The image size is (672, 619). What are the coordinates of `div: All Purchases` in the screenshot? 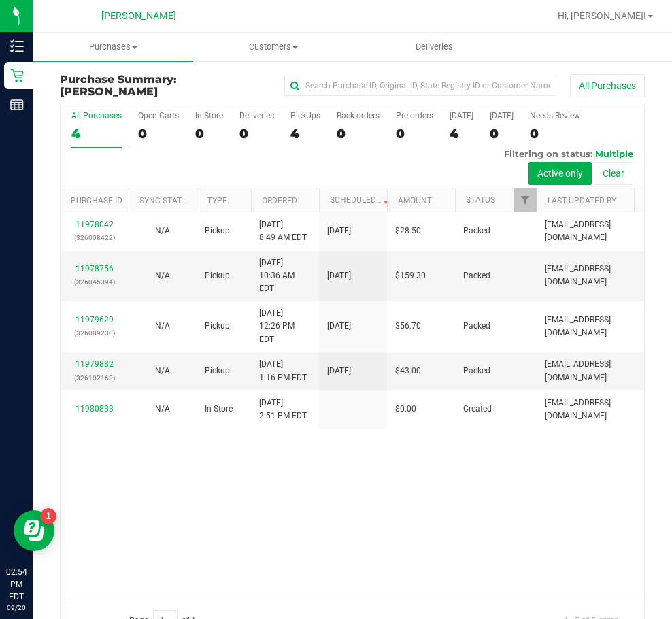 It's located at (97, 116).